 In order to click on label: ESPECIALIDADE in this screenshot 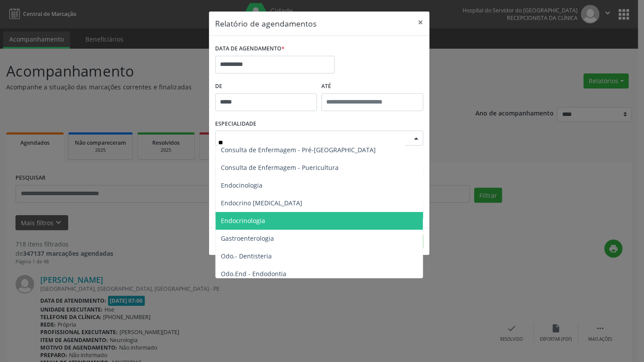, I will do `click(235, 124)`.